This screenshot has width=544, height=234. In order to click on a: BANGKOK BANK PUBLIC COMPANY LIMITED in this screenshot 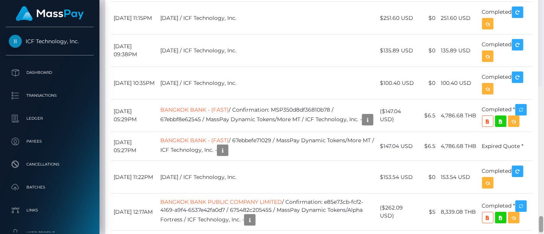, I will do `click(221, 202)`.